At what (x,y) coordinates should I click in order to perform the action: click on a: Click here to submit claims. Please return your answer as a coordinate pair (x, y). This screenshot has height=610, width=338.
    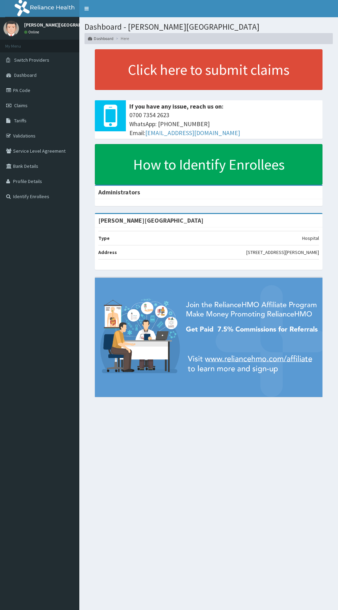
    Looking at the image, I should click on (208, 70).